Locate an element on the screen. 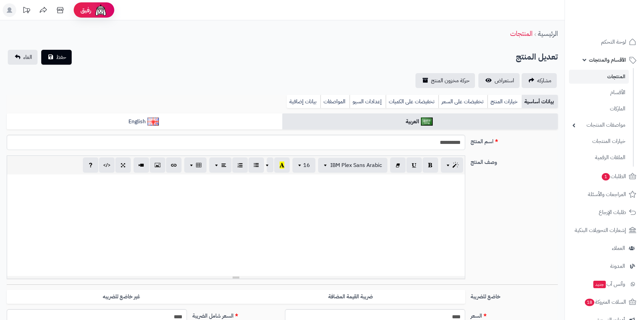 Image resolution: width=644 pixels, height=320 pixels. span: جديد is located at coordinates (600, 285).